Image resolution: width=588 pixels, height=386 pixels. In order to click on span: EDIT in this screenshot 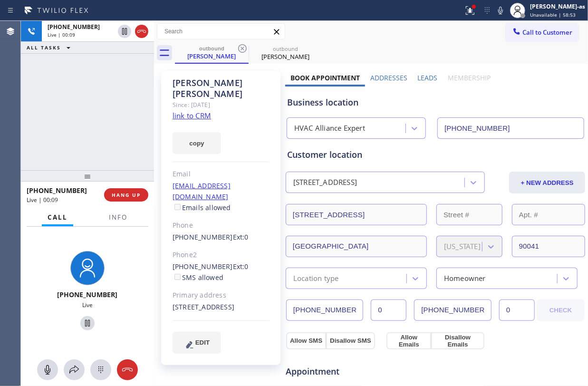, I will do `click(202, 342)`.